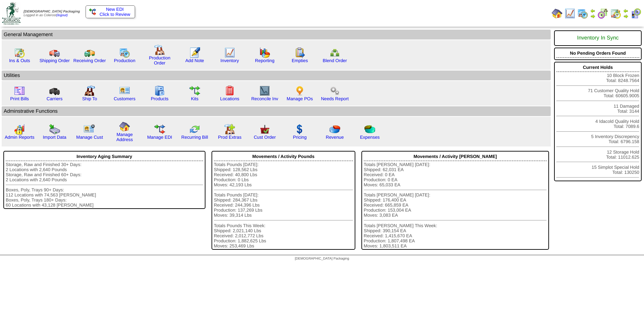  Describe the element at coordinates (90, 129) in the screenshot. I see `img: managecust.png` at that location.